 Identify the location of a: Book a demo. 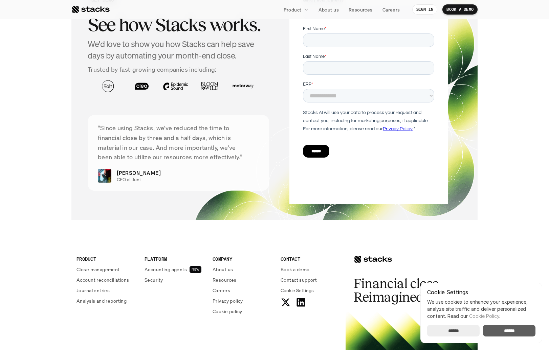
(310, 269).